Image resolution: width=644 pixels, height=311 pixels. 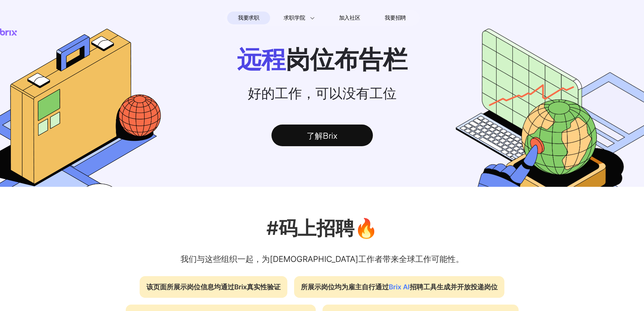 I want to click on span: 我要招聘, so click(x=396, y=18).